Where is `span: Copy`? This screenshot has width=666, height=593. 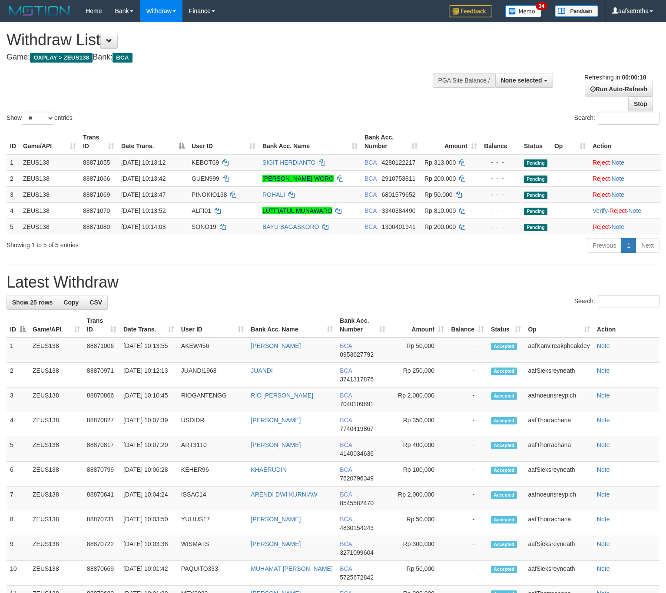
span: Copy is located at coordinates (71, 302).